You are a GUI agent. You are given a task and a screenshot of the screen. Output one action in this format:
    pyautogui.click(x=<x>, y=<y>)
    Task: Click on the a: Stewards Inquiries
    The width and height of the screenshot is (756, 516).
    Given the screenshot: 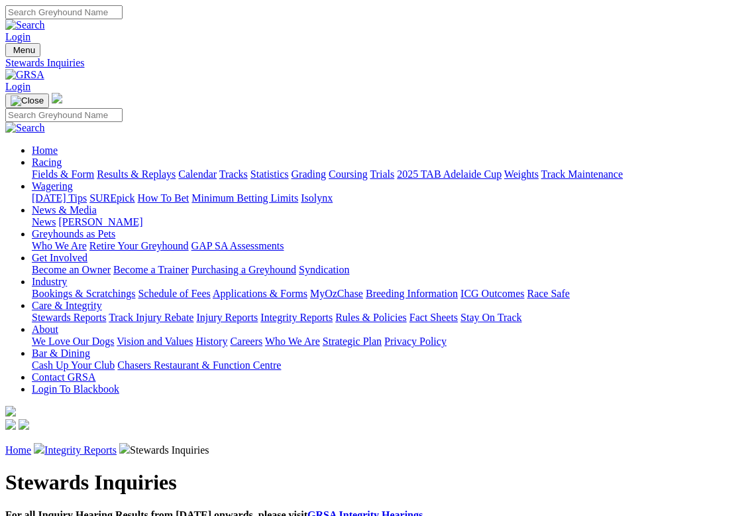 What is the action you would take?
    pyautogui.click(x=378, y=63)
    